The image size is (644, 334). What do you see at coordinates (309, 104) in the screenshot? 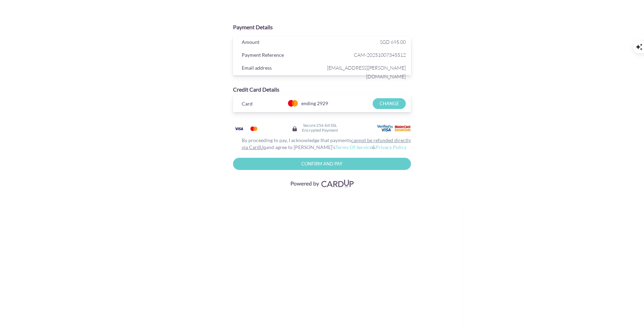
I see `span: ending` at bounding box center [309, 104].